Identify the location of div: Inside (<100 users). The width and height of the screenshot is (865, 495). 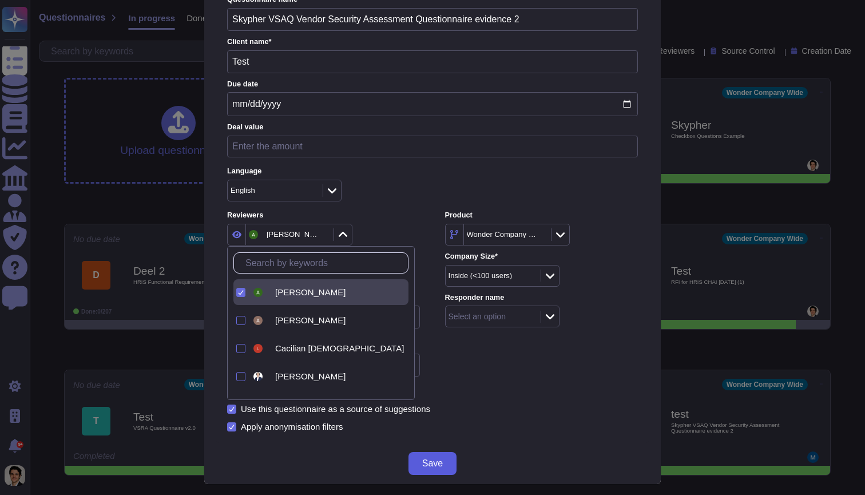
(481, 275).